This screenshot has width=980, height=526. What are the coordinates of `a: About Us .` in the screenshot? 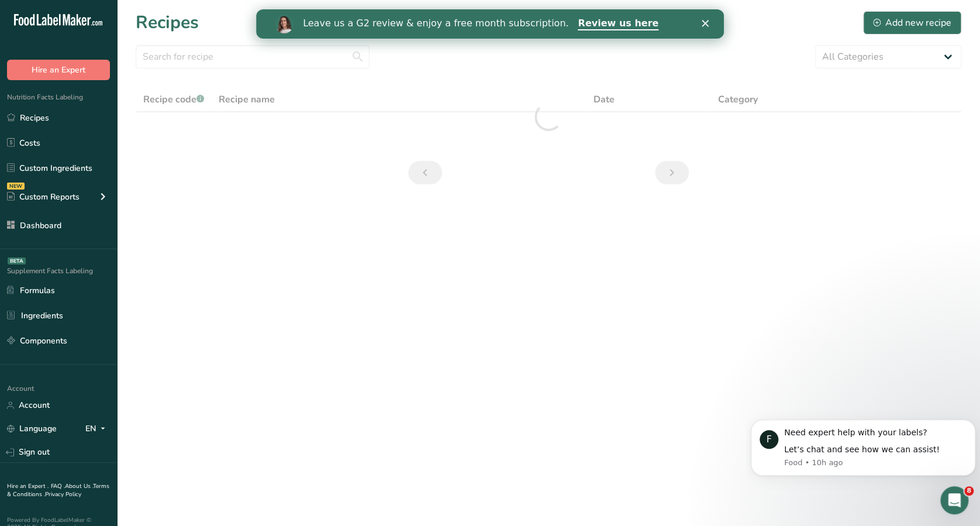 It's located at (79, 486).